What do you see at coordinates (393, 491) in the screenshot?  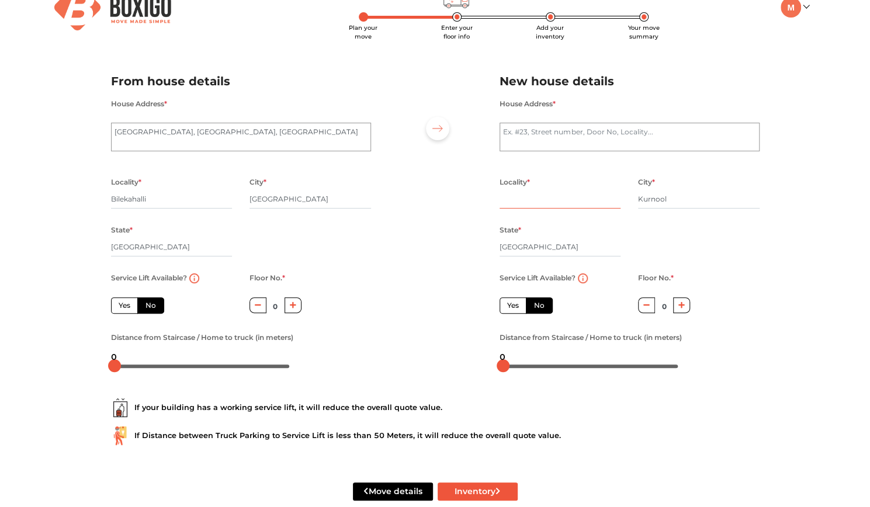 I see `button: Move details` at bounding box center [393, 491].